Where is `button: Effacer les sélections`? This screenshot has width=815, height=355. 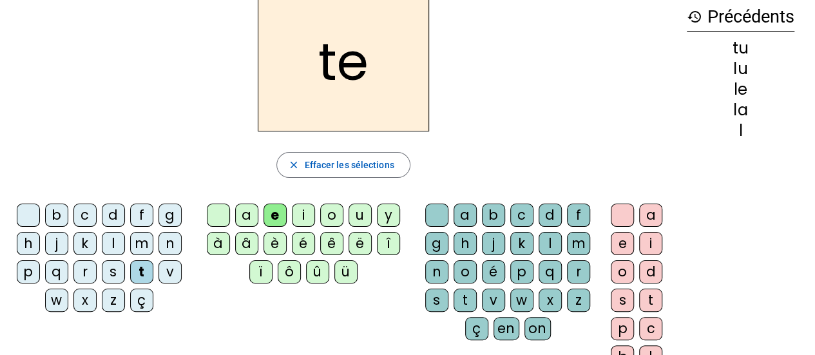 button: Effacer les sélections is located at coordinates (343, 165).